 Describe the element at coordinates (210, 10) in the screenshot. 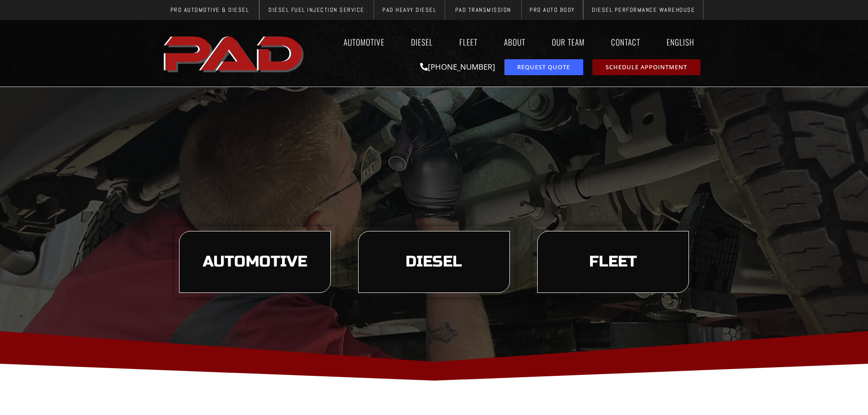

I see `span: Pro Automotive & Diesel` at that location.